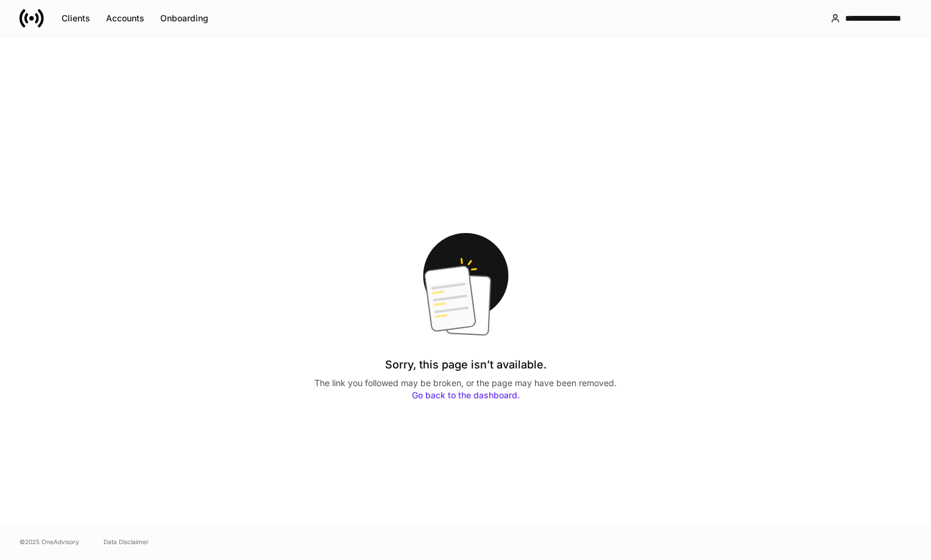 The height and width of the screenshot is (560, 931). What do you see at coordinates (184, 18) in the screenshot?
I see `button: Onboarding` at bounding box center [184, 18].